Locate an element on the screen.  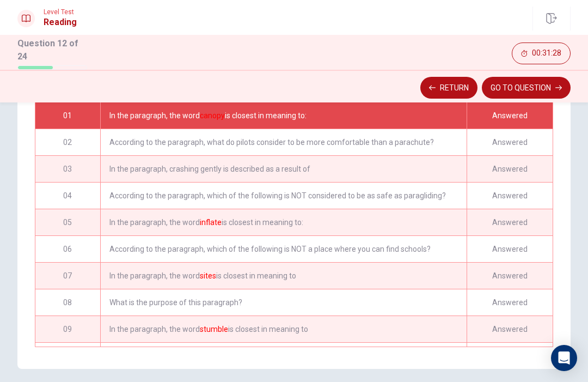
div: 06 is located at coordinates (68, 249).